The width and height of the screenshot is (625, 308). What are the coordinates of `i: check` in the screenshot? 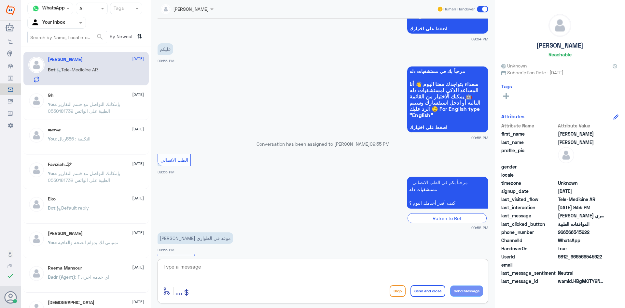 It's located at (10, 276).